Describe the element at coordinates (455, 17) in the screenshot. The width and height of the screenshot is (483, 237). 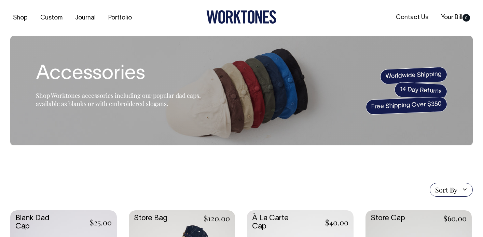
I see `a: Your Bill0` at that location.